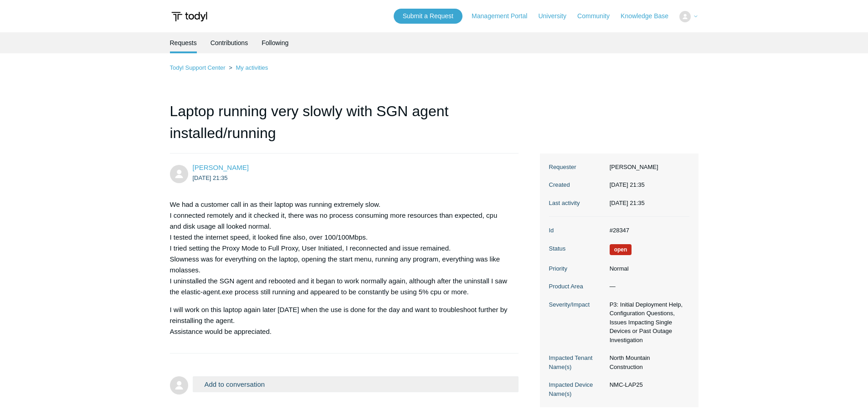 This screenshot has height=415, width=868. I want to click on a: My activities, so click(251, 67).